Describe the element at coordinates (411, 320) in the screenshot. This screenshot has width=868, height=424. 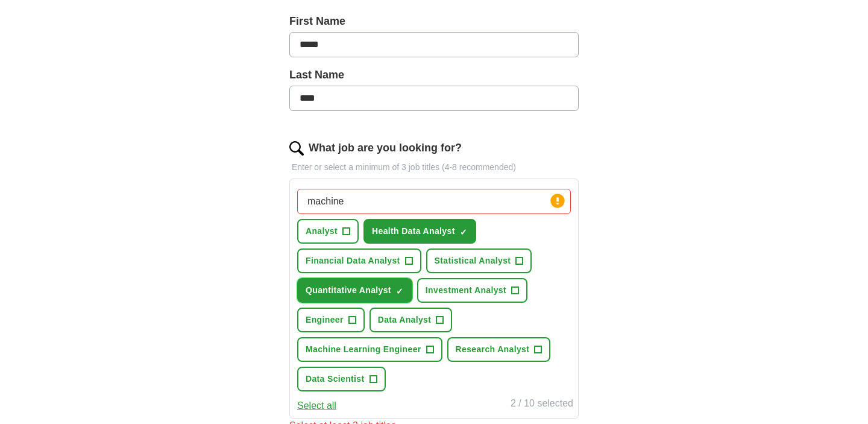
I see `button: Data Analyst` at that location.